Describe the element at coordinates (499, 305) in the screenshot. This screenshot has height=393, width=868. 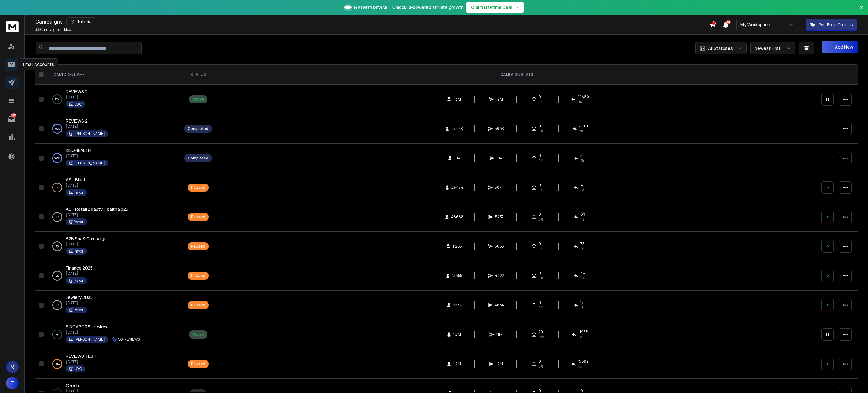
I see `span: 4684` at that location.